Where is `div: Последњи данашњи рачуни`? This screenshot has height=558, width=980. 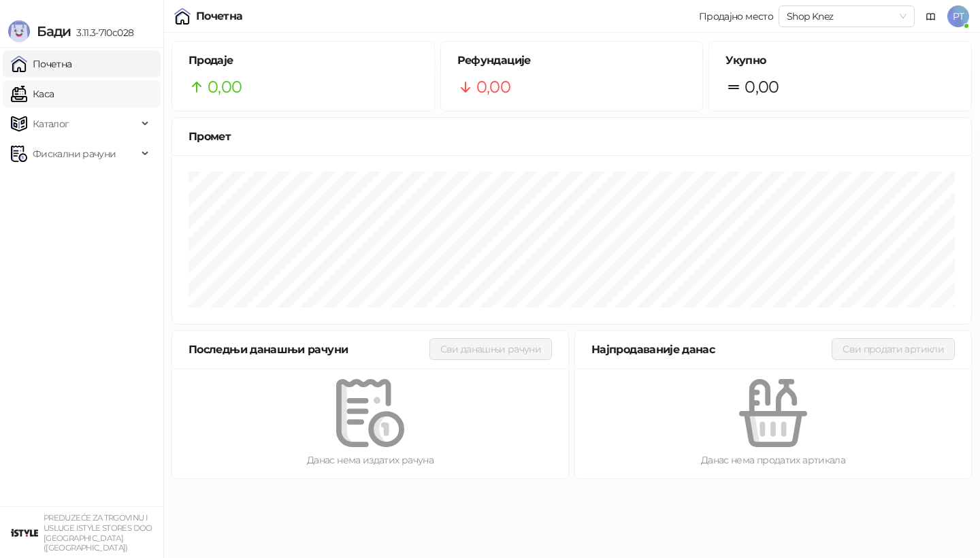 div: Последњи данашњи рачуни is located at coordinates (309, 349).